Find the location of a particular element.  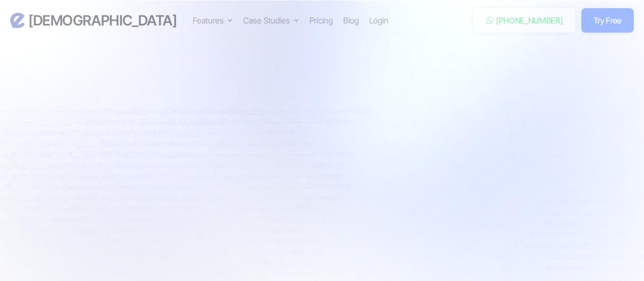

a: Blog is located at coordinates (351, 20).